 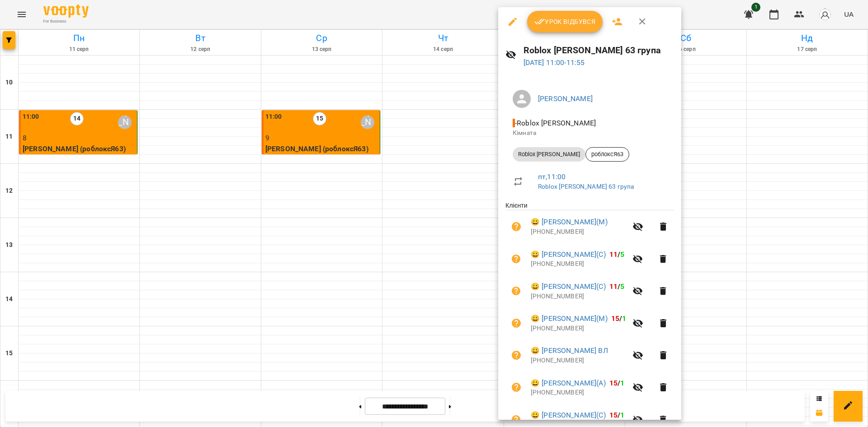 I want to click on p: Кімната, so click(x=589, y=134).